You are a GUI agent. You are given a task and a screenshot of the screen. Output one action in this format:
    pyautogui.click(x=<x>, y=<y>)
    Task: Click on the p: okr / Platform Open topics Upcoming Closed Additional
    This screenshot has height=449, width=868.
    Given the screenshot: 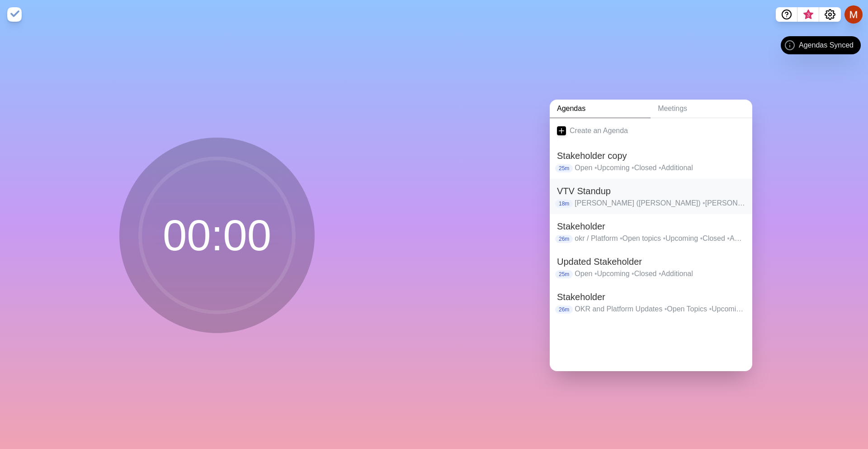 What is the action you would take?
    pyautogui.click(x=659, y=239)
    